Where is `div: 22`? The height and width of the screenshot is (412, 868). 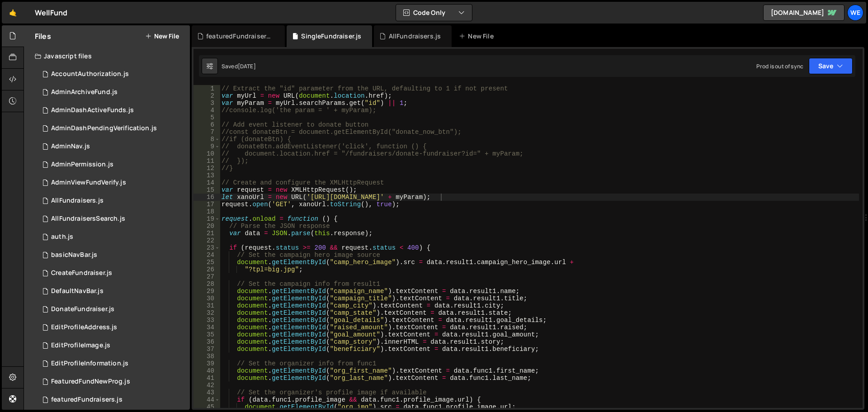
div: 22 is located at coordinates (206, 241).